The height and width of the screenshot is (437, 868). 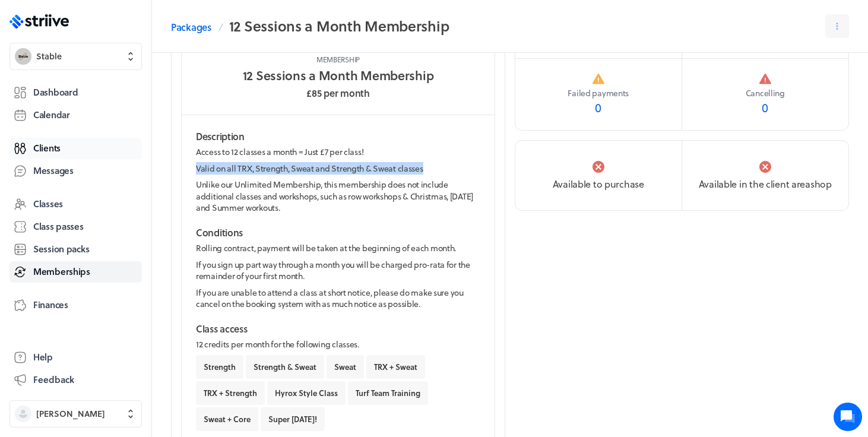 What do you see at coordinates (75, 249) in the screenshot?
I see `a: Session packs` at bounding box center [75, 249].